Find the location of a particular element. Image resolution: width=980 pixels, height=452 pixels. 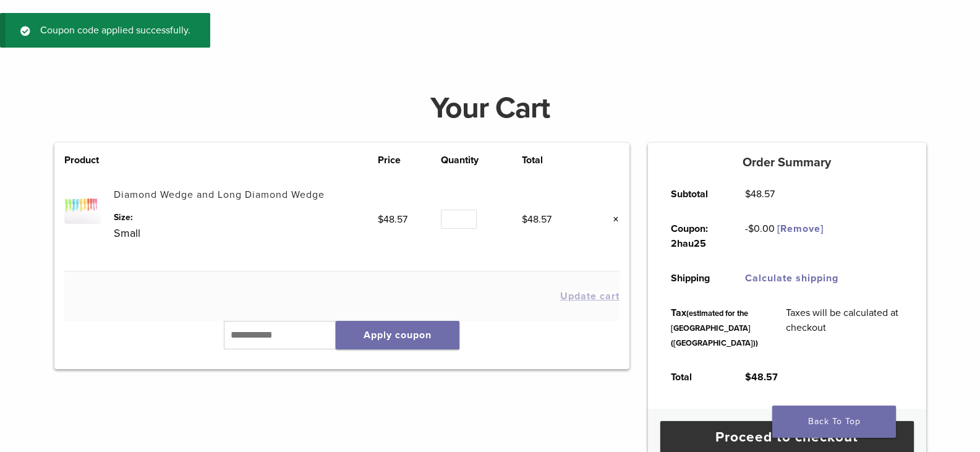

button: Update cart is located at coordinates (589, 296).